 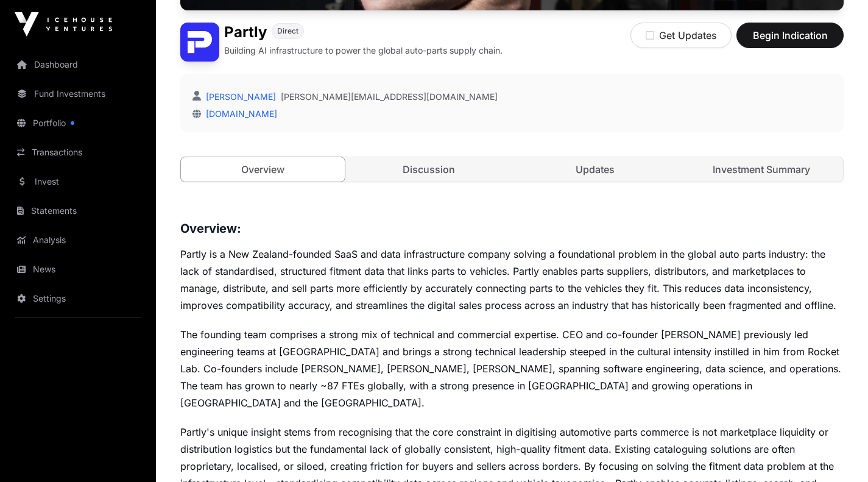 What do you see at coordinates (78, 181) in the screenshot?
I see `a: Invest` at bounding box center [78, 181].